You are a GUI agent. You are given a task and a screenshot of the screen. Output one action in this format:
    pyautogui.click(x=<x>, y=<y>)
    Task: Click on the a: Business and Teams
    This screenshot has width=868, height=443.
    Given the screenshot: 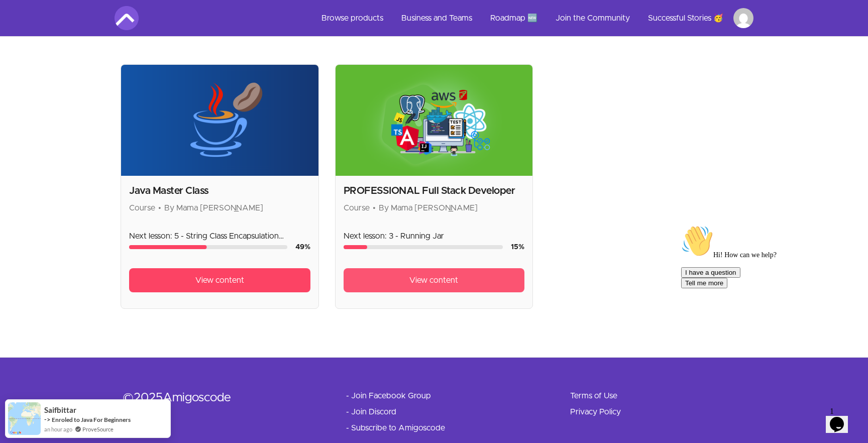 What is the action you would take?
    pyautogui.click(x=437, y=18)
    